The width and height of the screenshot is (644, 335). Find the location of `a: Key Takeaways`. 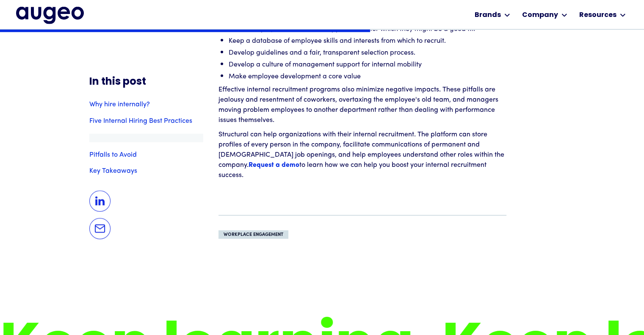

a: Key Takeaways is located at coordinates (146, 171).